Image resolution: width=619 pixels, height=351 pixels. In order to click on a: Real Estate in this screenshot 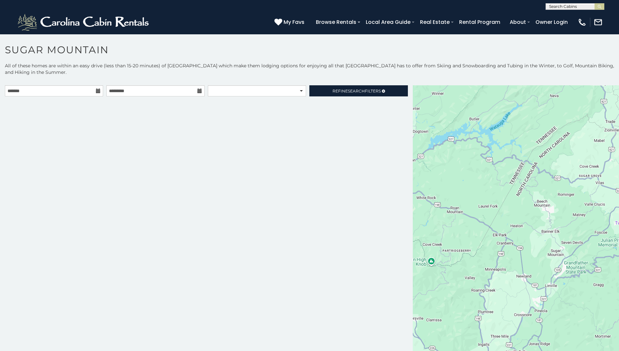, I will do `click(435, 22)`.